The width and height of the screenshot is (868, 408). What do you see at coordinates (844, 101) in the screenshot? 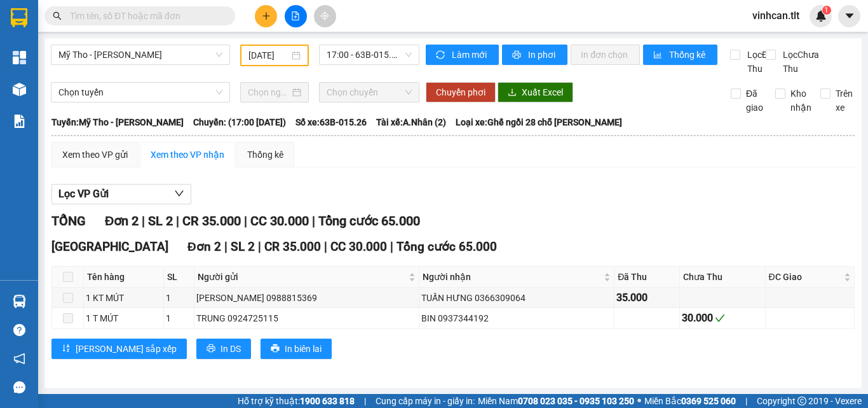
I see `span: Trên xe` at bounding box center [844, 101].